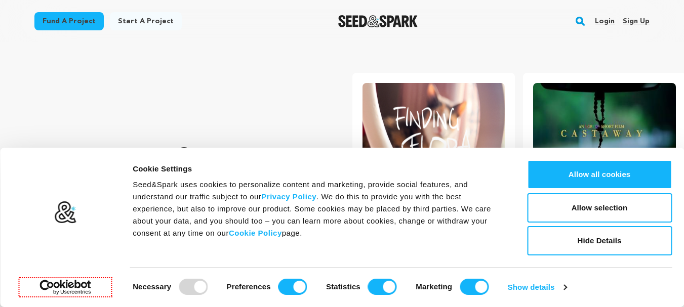  I want to click on button: Hide Details, so click(600, 241).